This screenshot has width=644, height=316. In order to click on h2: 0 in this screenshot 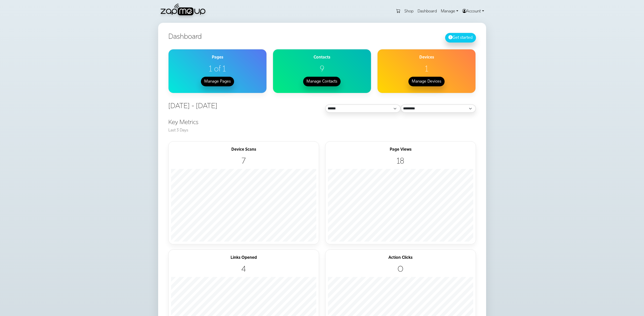, I will do `click(401, 270)`.